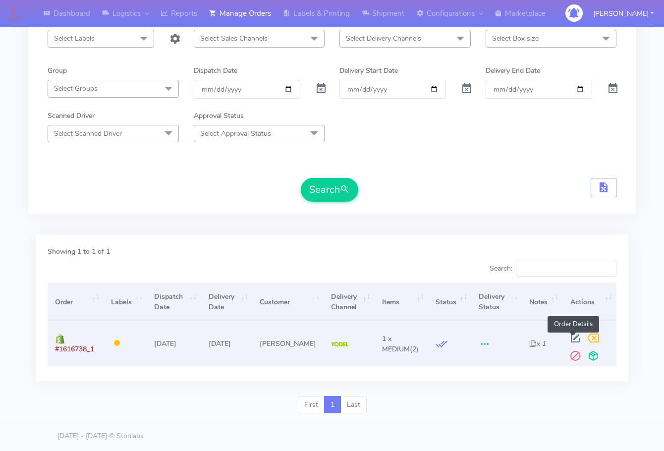  Describe the element at coordinates (450, 302) in the screenshot. I see `th: Status: activate to sort column ascending` at that location.